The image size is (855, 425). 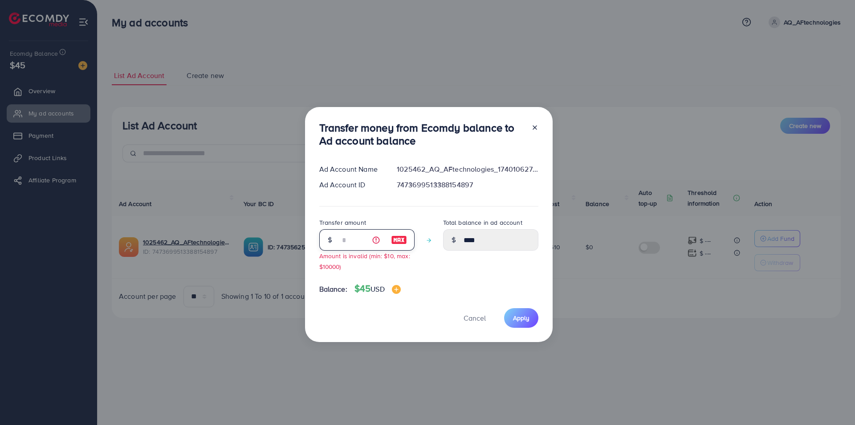 What do you see at coordinates (467, 184) in the screenshot?
I see `div: 7473699513388154897` at bounding box center [467, 184].